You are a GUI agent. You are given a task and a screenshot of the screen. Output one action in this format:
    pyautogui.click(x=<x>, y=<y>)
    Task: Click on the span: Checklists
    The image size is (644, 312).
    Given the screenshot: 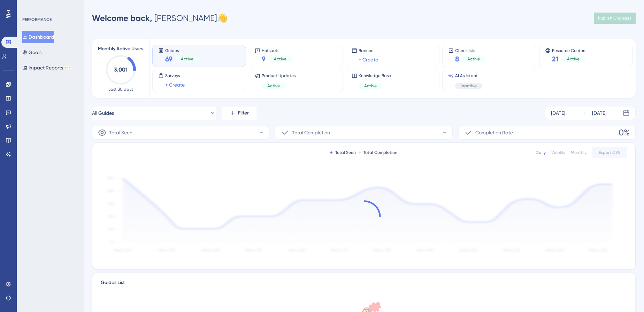 What is the action you would take?
    pyautogui.click(x=471, y=50)
    